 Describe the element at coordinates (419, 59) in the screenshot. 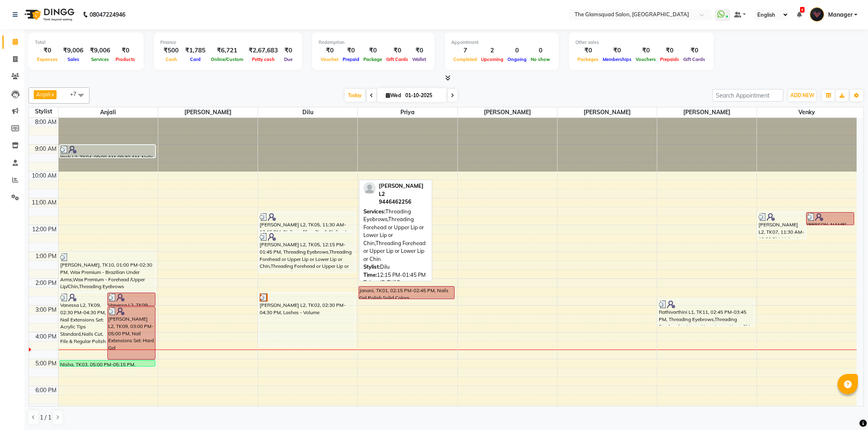

I see `span: Wallet` at that location.